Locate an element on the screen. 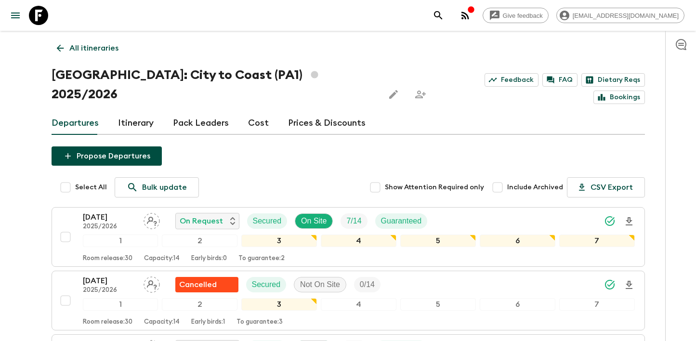  a: Departures is located at coordinates (75, 123).